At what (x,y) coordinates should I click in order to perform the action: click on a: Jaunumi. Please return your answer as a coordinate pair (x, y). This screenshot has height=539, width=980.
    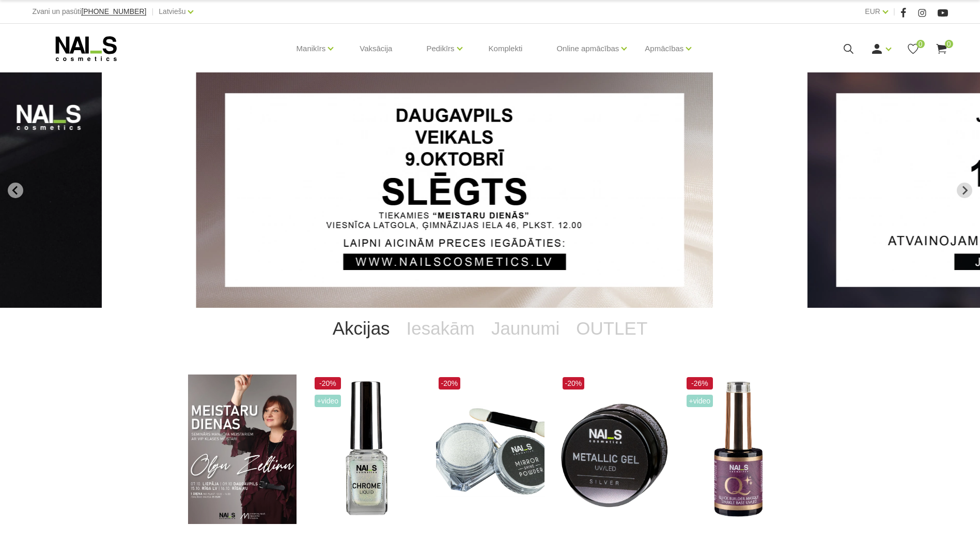
    Looking at the image, I should click on (525, 328).